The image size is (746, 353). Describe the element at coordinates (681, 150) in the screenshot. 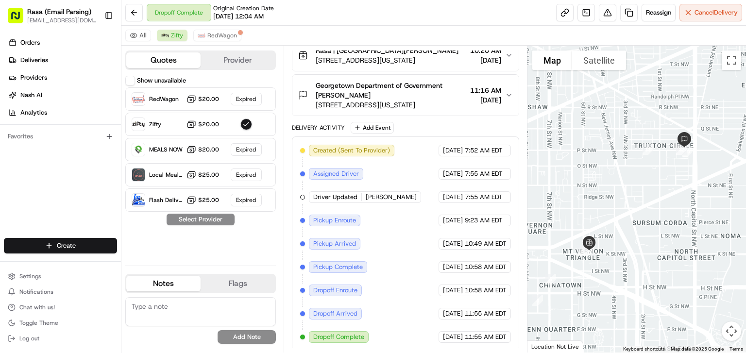

I see `div: 12` at that location.